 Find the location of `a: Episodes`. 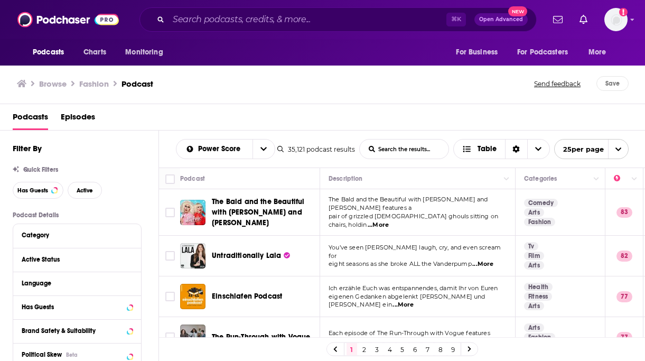

a: Episodes is located at coordinates (78, 119).